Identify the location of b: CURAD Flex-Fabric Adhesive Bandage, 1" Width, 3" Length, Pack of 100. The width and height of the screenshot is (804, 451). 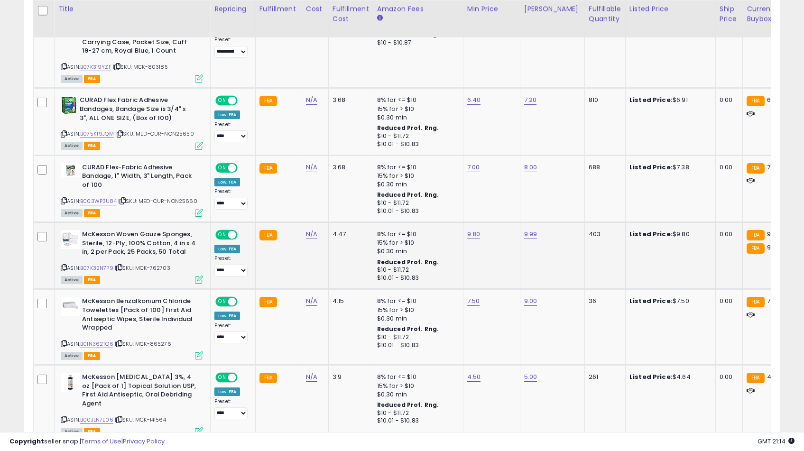
(139, 177).